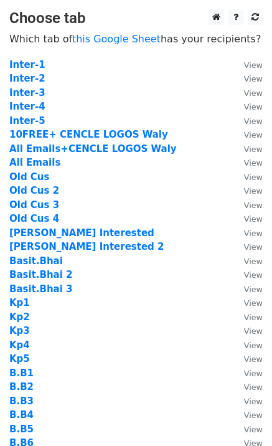  What do you see at coordinates (41, 275) in the screenshot?
I see `strong: Basit.Bhai 2` at bounding box center [41, 275].